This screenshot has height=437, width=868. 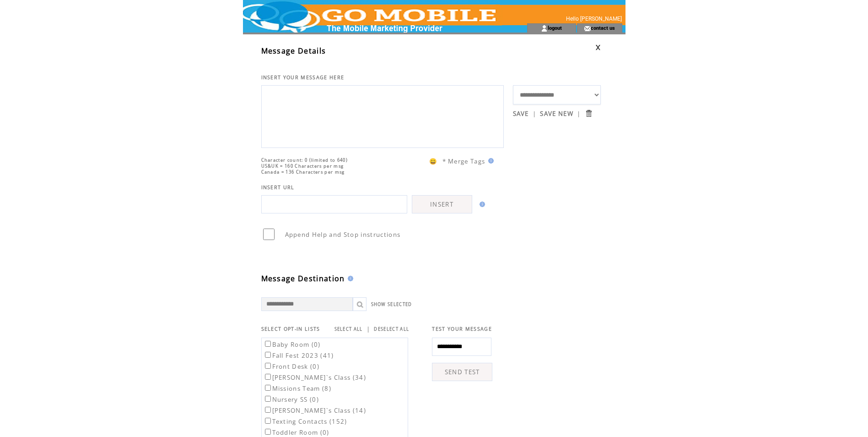 I want to click on a: logout, so click(x=555, y=28).